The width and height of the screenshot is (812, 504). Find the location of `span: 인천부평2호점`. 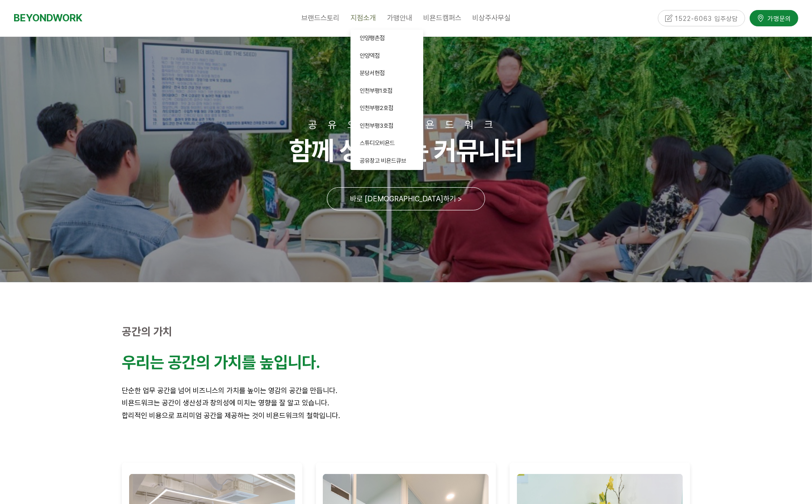

span: 인천부평2호점 is located at coordinates (377, 108).